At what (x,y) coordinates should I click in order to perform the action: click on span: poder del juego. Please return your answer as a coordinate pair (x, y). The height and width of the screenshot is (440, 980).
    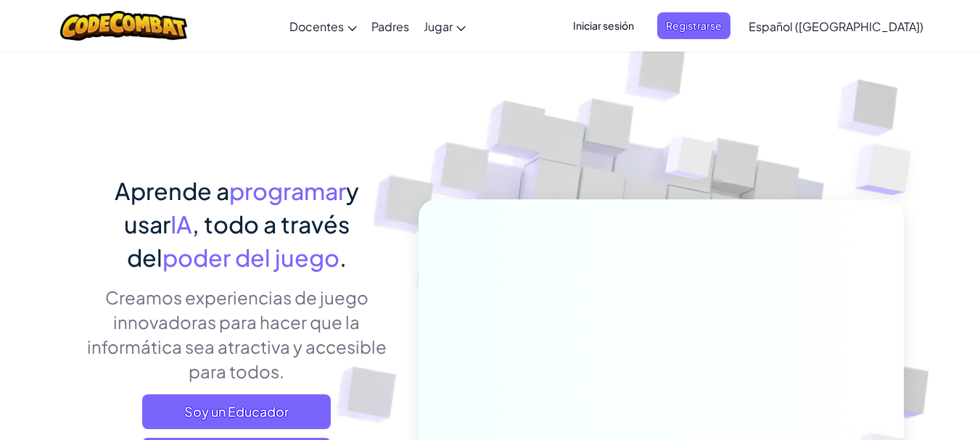
    Looking at the image, I should click on (251, 257).